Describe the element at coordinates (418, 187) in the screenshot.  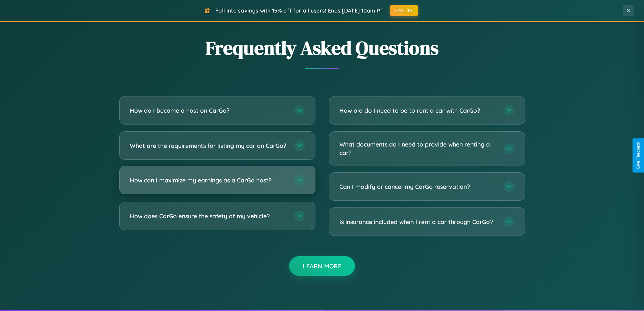
I see `h3: Can I modify or cancel my CarGo reservation?` at that location.